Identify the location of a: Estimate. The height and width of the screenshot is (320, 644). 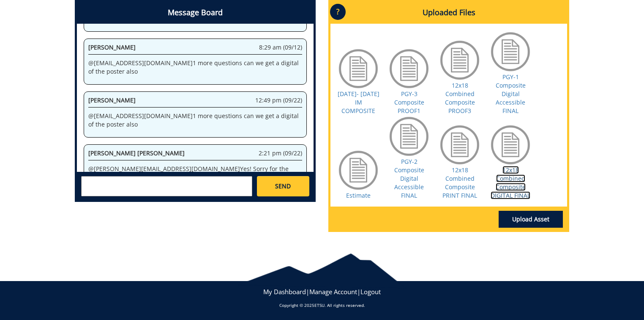
(358, 195).